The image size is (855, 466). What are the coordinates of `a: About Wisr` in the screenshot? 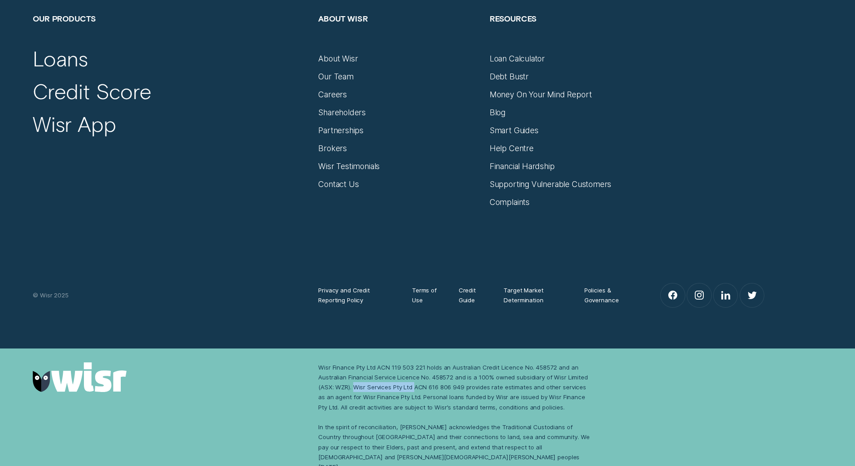 It's located at (338, 59).